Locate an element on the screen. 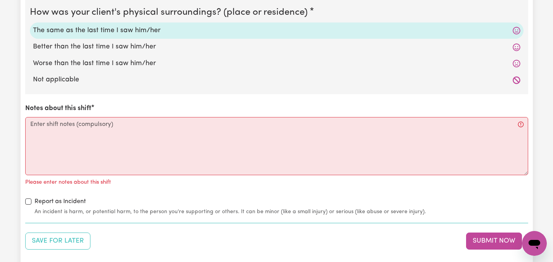  p: Please enter notes about this shift is located at coordinates (68, 183).